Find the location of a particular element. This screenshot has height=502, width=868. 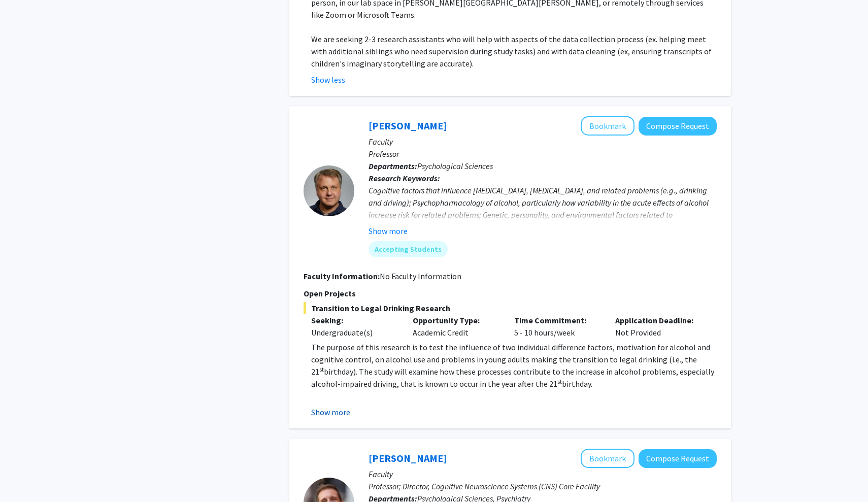

button: Compose Request to Denis McCarthy is located at coordinates (677, 126).